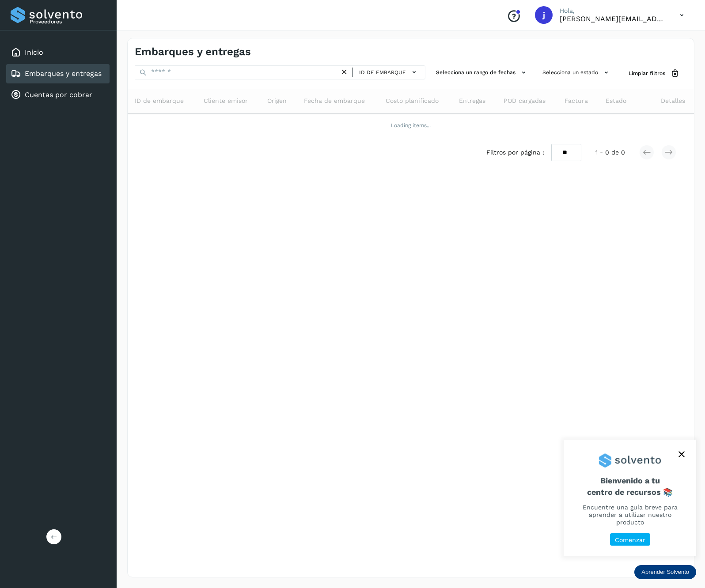 The image size is (705, 588). I want to click on button: ID de embarque, so click(389, 72).